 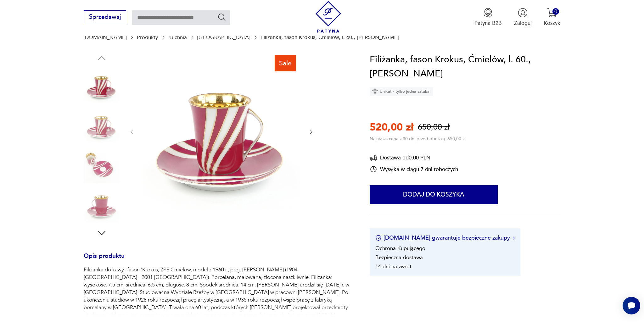 I want to click on p: Patyna B2B, so click(x=488, y=23).